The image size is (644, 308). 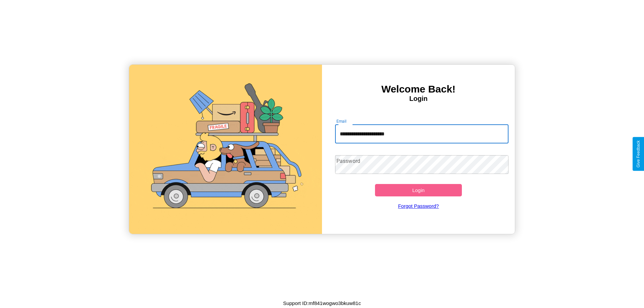 I want to click on button: Login, so click(x=418, y=190).